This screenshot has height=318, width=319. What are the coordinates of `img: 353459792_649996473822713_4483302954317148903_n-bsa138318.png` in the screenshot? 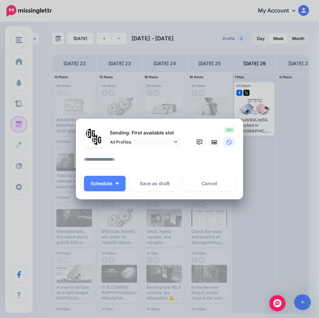 It's located at (91, 133).